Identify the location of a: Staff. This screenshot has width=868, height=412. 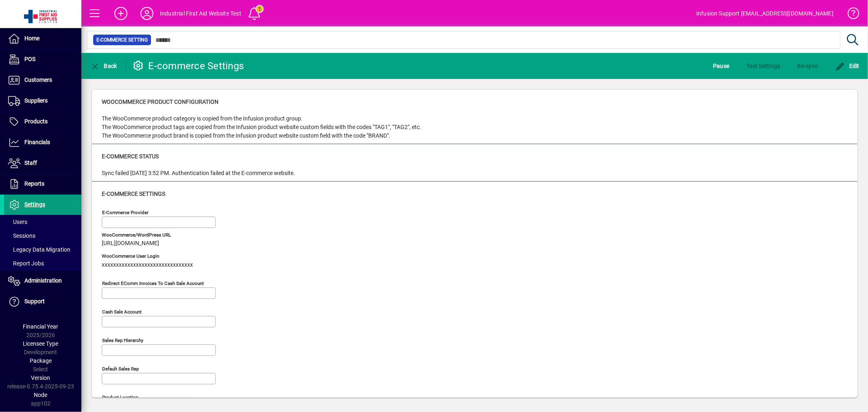
(43, 163).